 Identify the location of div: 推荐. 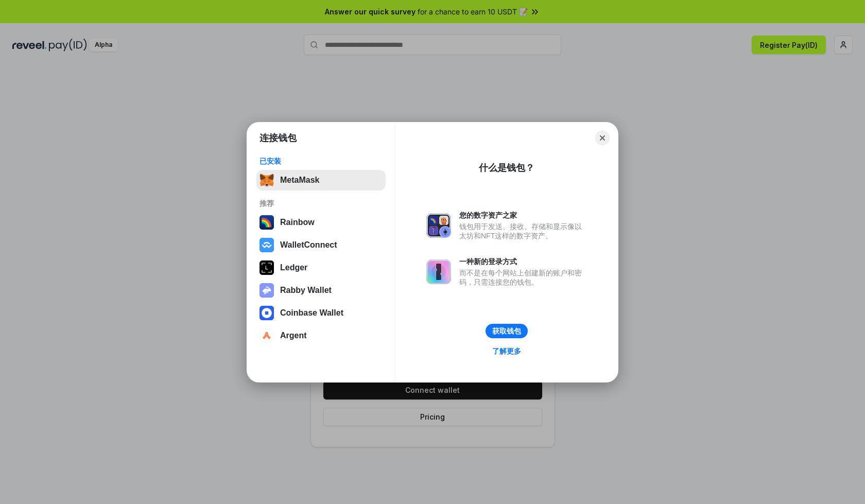
(321, 203).